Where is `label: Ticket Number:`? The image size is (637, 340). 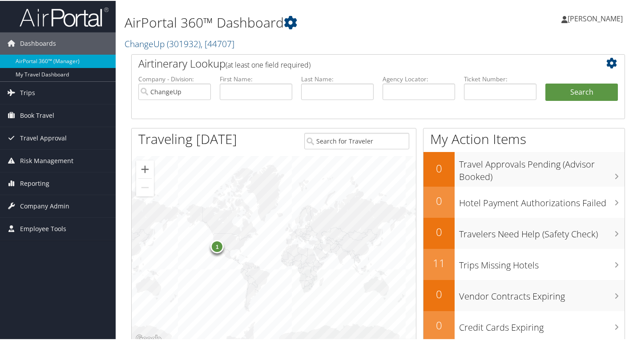 label: Ticket Number: is located at coordinates (500, 78).